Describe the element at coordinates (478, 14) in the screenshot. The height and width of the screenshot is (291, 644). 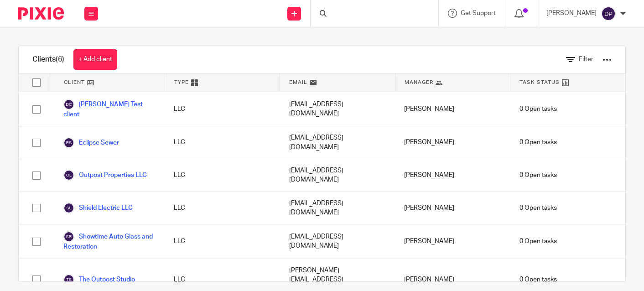
I see `span: Get Support` at that location.